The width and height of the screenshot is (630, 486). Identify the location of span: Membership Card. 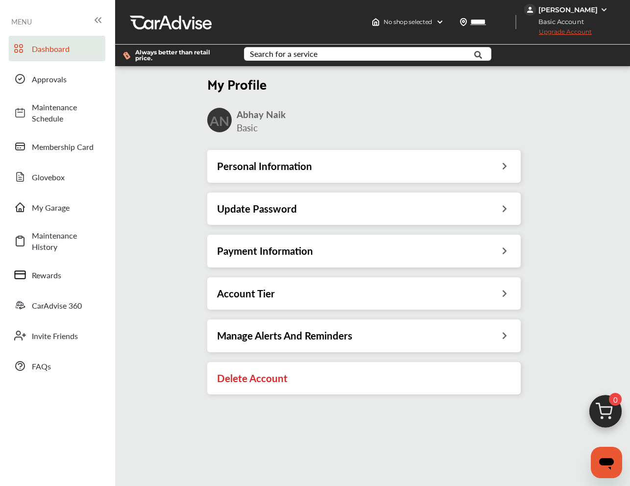
(66, 147).